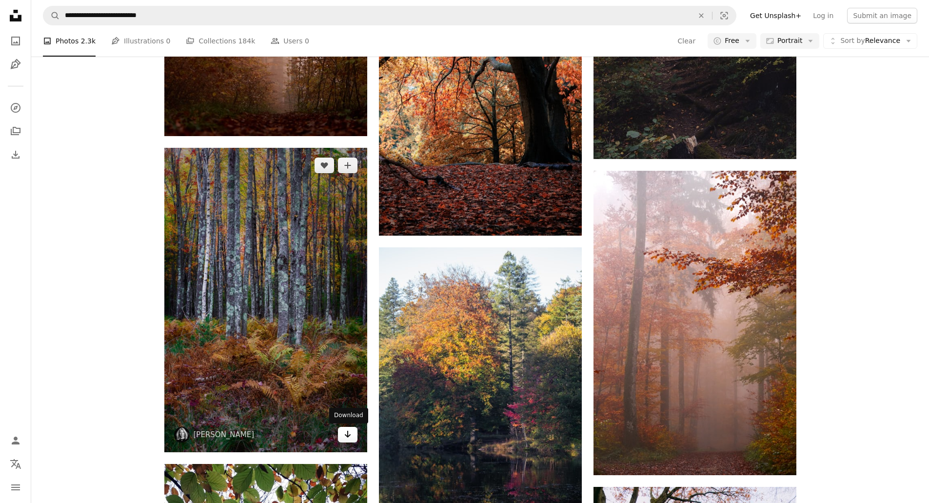 Image resolution: width=929 pixels, height=503 pixels. Describe the element at coordinates (790, 41) in the screenshot. I see `span: Portrait` at that location.